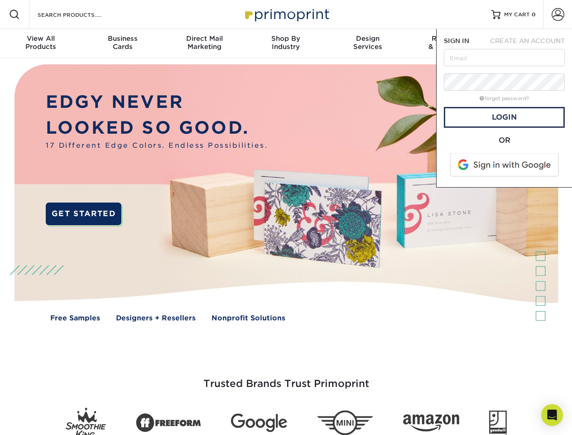 The height and width of the screenshot is (435, 572). I want to click on img: Google, so click(259, 423).